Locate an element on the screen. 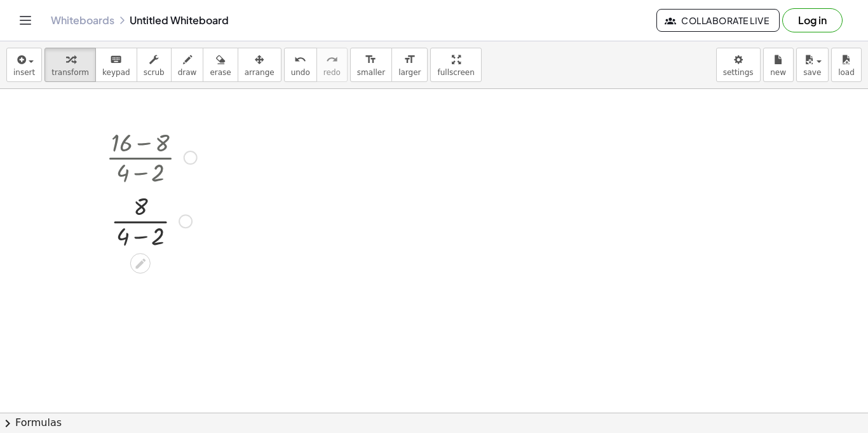  button: Toggle navigation is located at coordinates (25, 21).